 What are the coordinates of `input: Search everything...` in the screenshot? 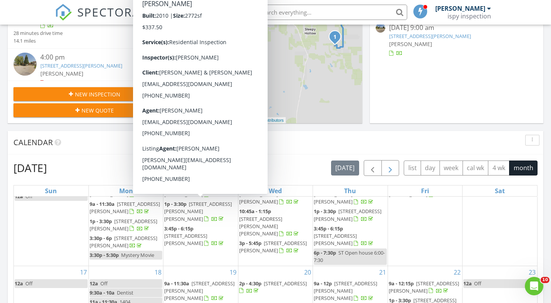 It's located at (330, 12).